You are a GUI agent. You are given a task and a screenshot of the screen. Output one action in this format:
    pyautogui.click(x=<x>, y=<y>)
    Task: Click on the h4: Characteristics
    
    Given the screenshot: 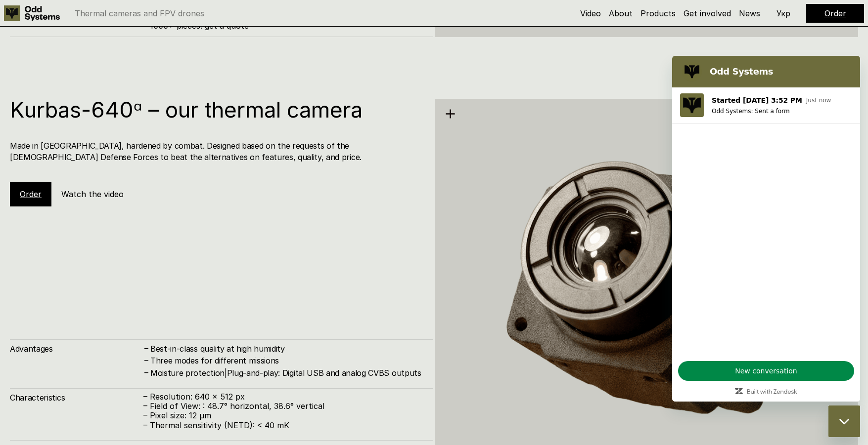 What is the action you would take?
    pyautogui.click(x=76, y=398)
    